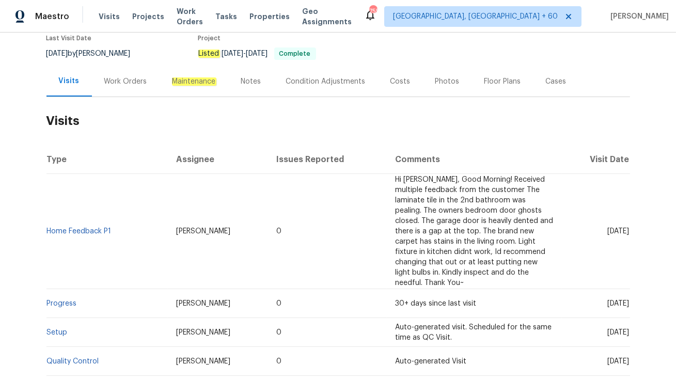 This screenshot has width=676, height=381. Describe the element at coordinates (126, 82) in the screenshot. I see `div: Work Orders` at that location.